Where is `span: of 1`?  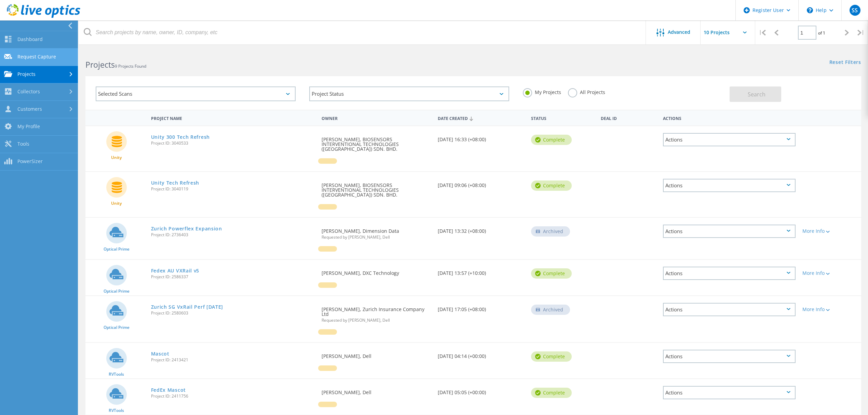
span: of 1 is located at coordinates (821, 33).